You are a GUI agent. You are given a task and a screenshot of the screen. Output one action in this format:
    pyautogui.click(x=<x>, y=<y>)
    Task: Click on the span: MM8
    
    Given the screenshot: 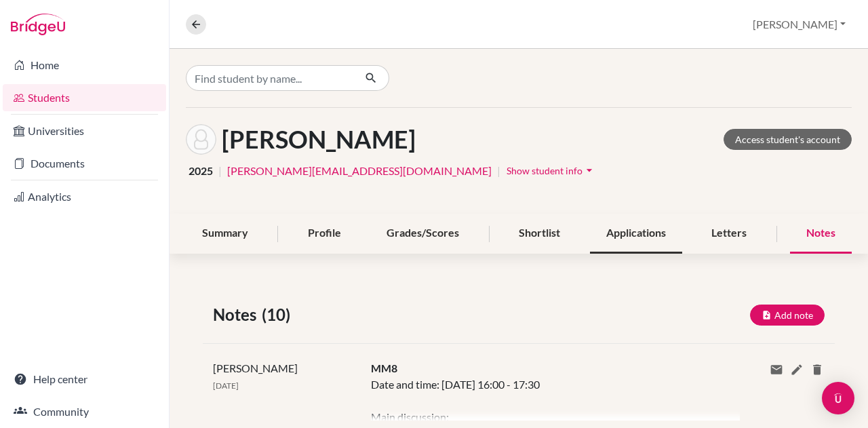 What is the action you would take?
    pyautogui.click(x=384, y=368)
    